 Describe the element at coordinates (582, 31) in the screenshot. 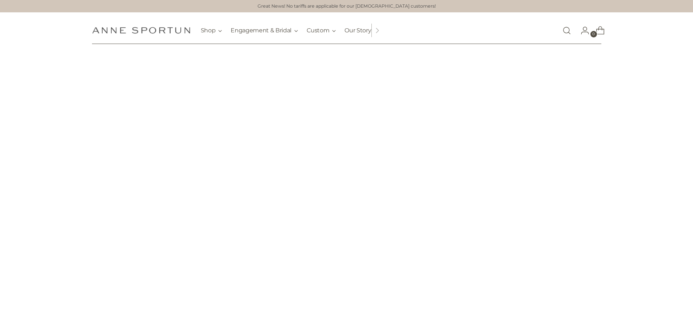

I see `a: Go to the account page` at that location.